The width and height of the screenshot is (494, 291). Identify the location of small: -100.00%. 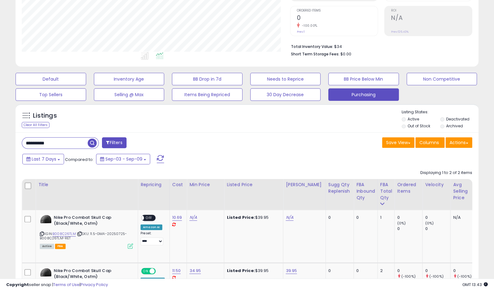
(308, 25).